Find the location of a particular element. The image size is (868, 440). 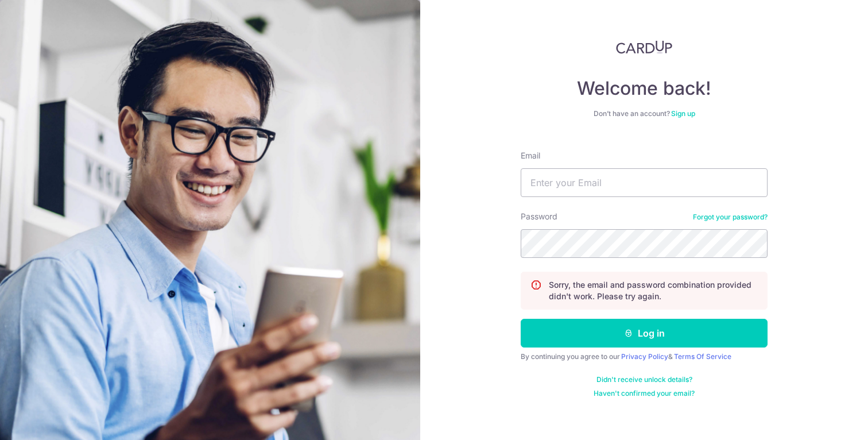

h4: Welcome back! is located at coordinates (645, 88).